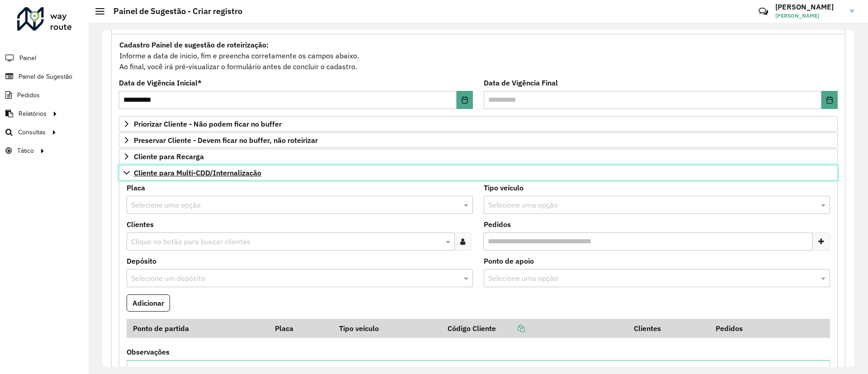 This screenshot has height=374, width=868. I want to click on th: Código Cliente, so click(534, 329).